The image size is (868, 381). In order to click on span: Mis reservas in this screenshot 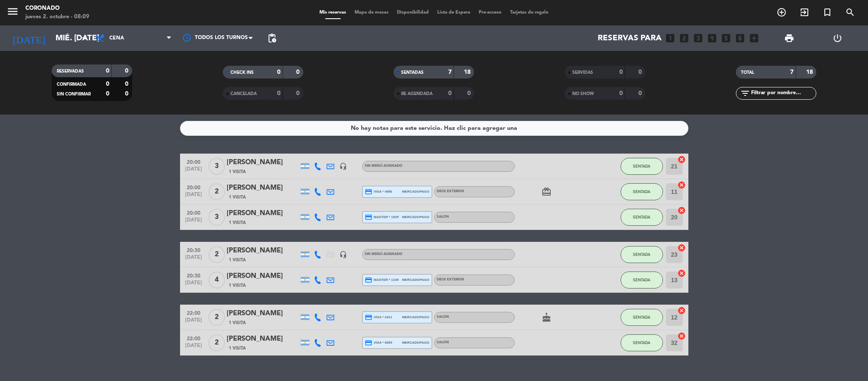, I will do `click(333, 12)`.